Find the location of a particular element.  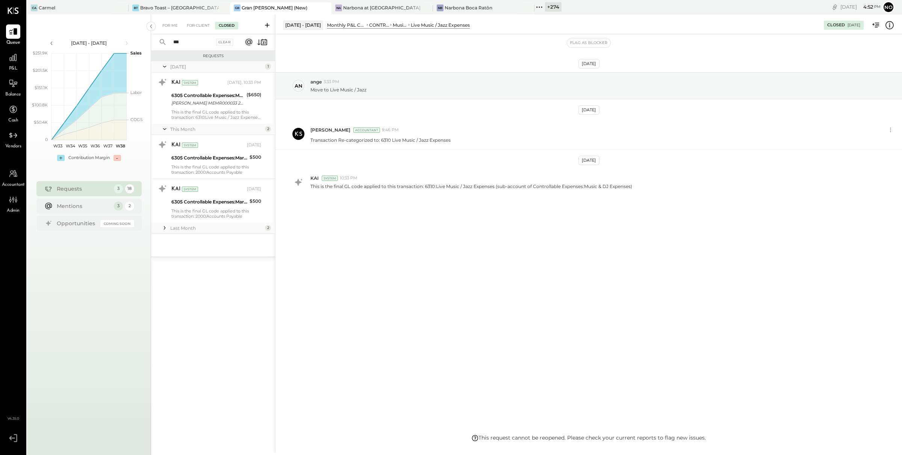

div: 6305 Controllable Expenses:Music & DJ Expenses:DJ Expenses is located at coordinates (208, 95).